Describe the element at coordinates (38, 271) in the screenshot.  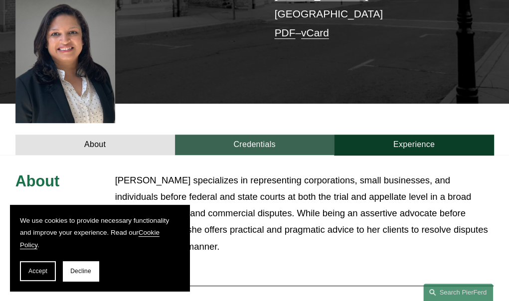
I see `span: Accept` at that location.